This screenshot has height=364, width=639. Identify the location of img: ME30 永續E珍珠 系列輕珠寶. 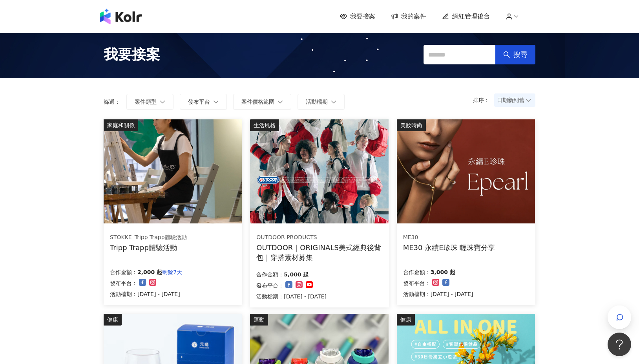
(466, 172).